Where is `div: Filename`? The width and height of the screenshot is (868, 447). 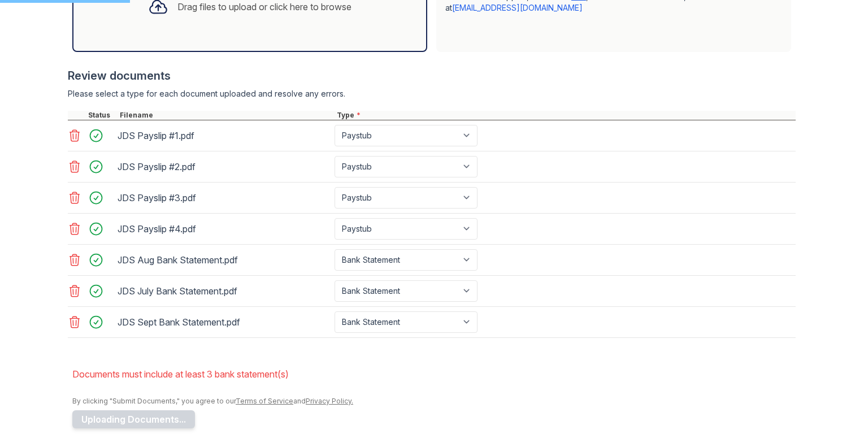 div: Filename is located at coordinates (226, 115).